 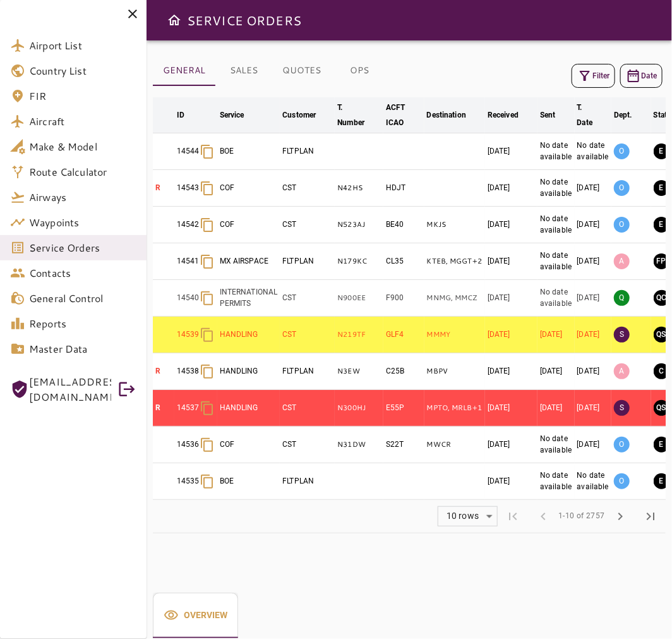 I want to click on span: FIR, so click(x=83, y=96).